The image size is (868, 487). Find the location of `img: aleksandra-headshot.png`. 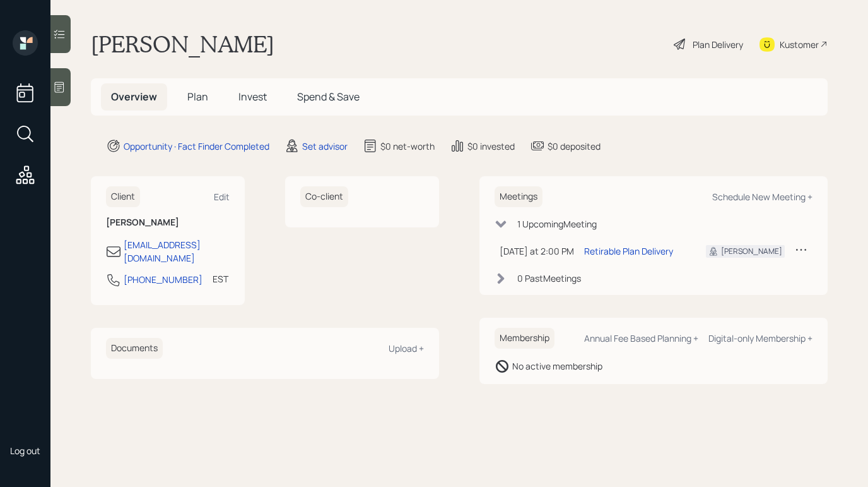

img: aleksandra-headshot.png is located at coordinates (25, 417).